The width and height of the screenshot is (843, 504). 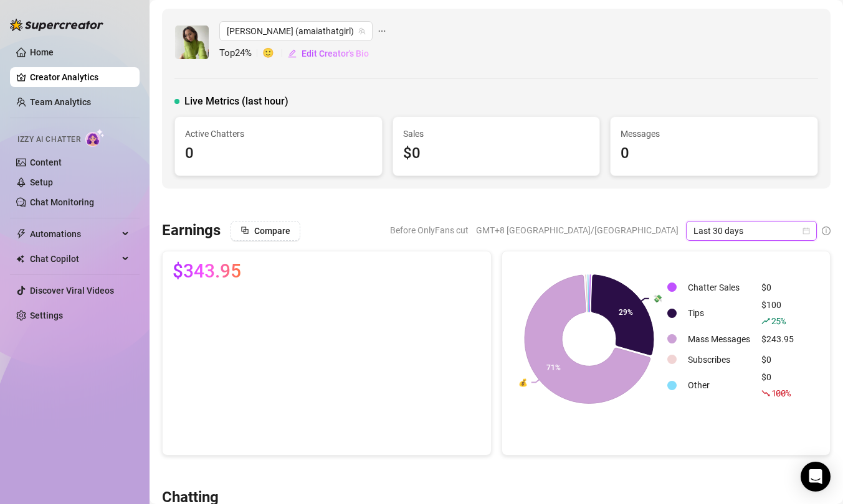 I want to click on td: Mass Messages, so click(x=719, y=338).